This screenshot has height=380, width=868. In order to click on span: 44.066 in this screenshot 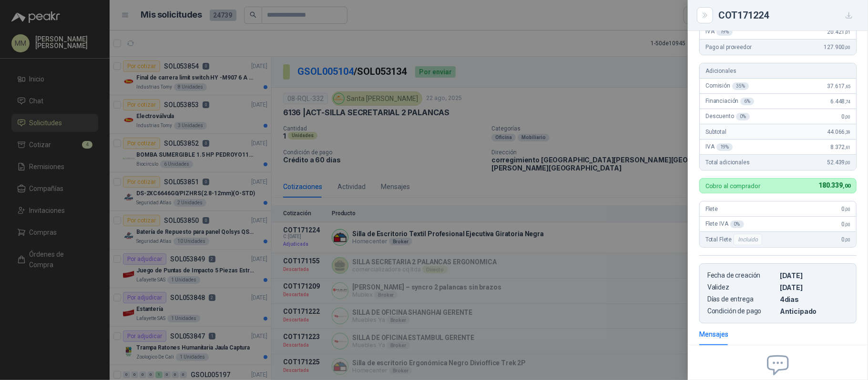, I will do `click(838, 132)`.